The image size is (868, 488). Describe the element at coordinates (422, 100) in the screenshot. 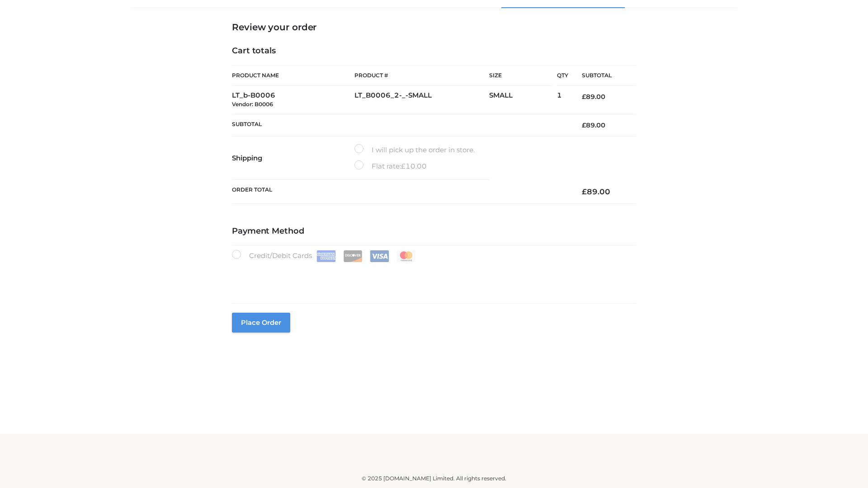

I see `td: LT_B0006_2-_-SMALL` at that location.